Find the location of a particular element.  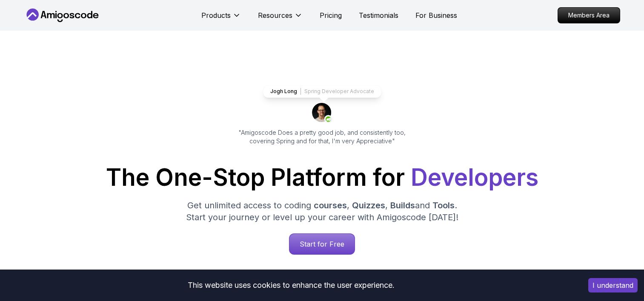

span: courses is located at coordinates (330, 205).